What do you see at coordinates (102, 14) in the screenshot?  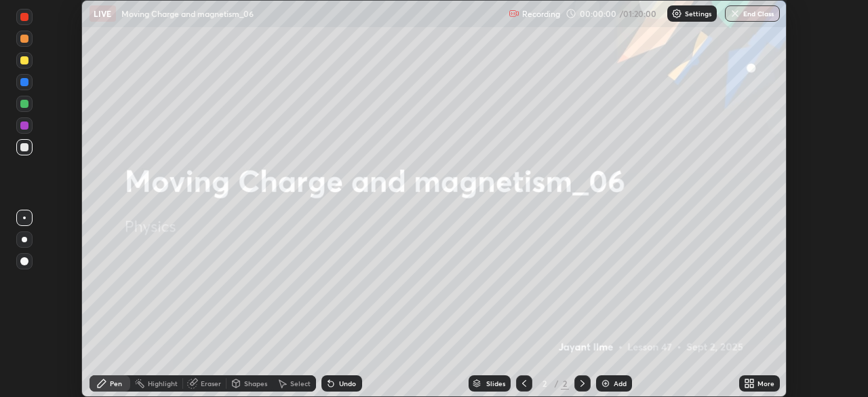 I see `p: LIVE` at bounding box center [102, 14].